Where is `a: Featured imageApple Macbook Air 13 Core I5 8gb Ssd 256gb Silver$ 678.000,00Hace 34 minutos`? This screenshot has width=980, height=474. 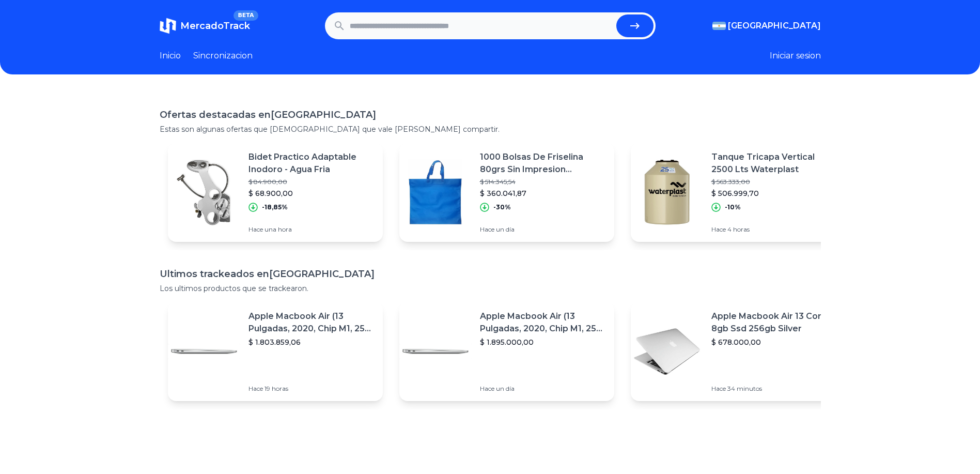
a: Featured imageApple Macbook Air 13 Core I5 8gb Ssd 256gb Silver$ 678.000,00Hace 34 minutos is located at coordinates (738, 351).